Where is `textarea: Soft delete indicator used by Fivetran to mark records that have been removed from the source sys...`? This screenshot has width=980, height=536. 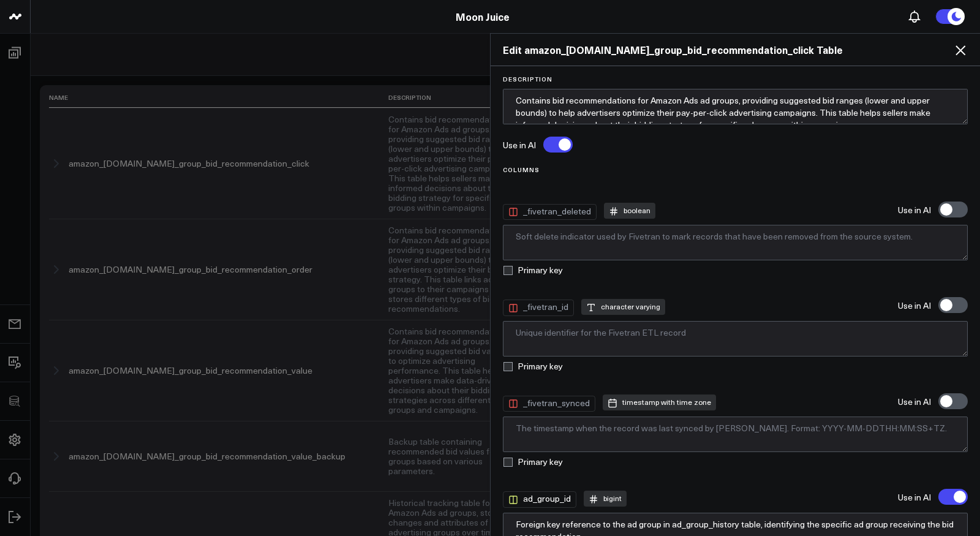
textarea: Soft delete indicator used by Fivetran to mark records that have been removed from the source sys... is located at coordinates (735, 243).